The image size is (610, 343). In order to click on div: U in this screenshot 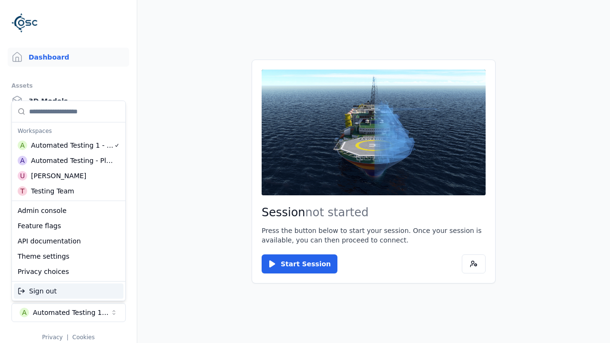, I will do `click(22, 176)`.